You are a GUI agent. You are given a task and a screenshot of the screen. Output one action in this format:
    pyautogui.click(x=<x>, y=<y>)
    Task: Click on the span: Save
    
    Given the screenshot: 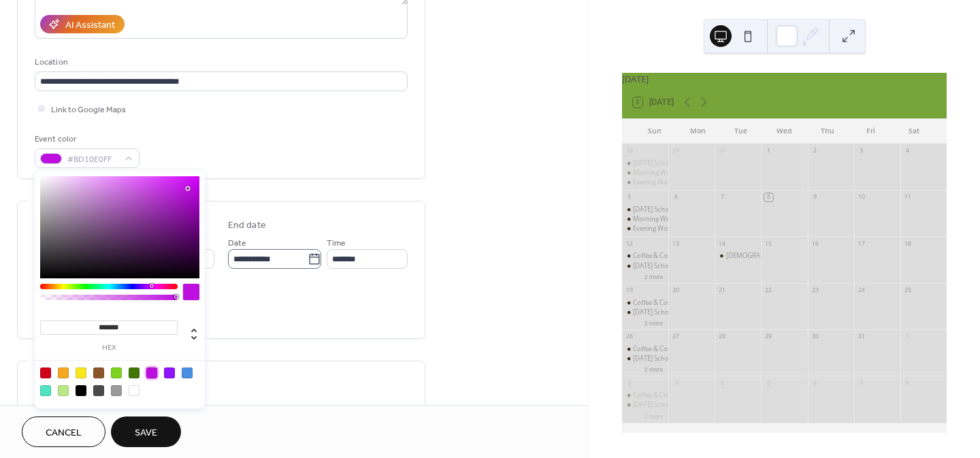 What is the action you would take?
    pyautogui.click(x=146, y=433)
    